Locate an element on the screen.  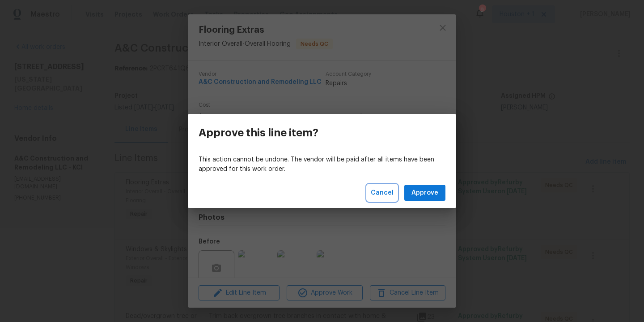
p: This action cannot be undone. The vendor will be paid after all items have been approved for this... is located at coordinates (322, 165).